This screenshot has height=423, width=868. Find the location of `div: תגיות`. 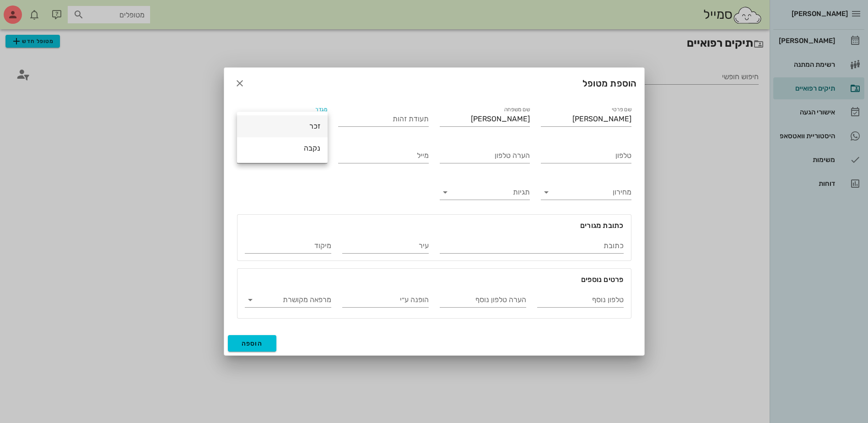

div: תגיות is located at coordinates (485, 192).